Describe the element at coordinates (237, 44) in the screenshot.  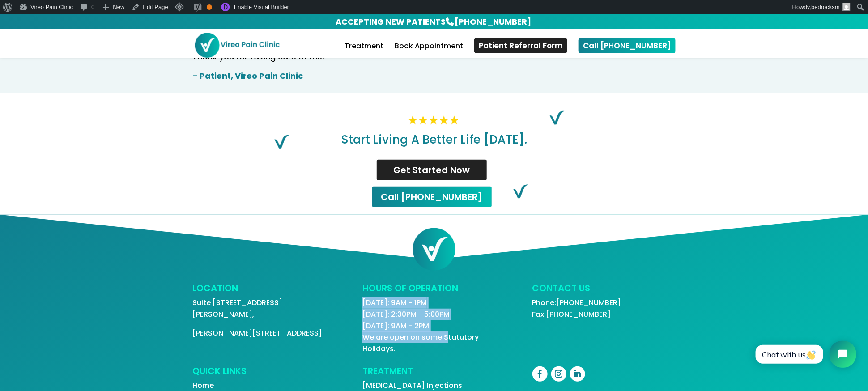
I see `img: Vireo Pain Clinic` at that location.